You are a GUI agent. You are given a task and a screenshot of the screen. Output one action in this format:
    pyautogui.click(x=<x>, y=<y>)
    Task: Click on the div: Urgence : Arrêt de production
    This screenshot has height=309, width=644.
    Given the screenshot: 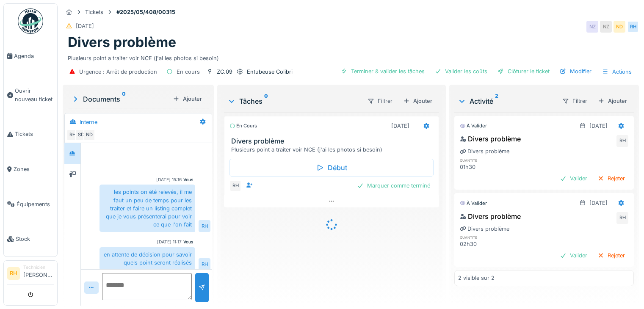 What is the action you would take?
    pyautogui.click(x=118, y=72)
    